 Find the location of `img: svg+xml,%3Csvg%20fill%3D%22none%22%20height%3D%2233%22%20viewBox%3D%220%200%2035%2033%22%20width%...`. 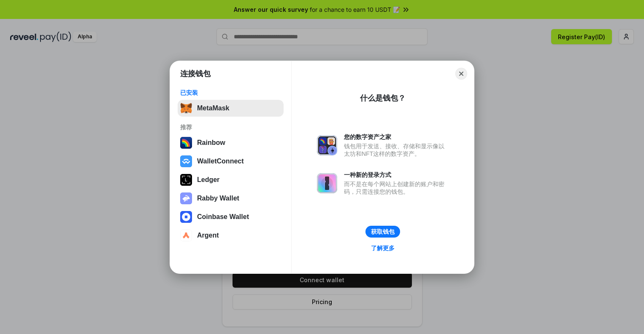

img: svg+xml,%3Csvg%20fill%3D%22none%22%20height%3D%2233%22%20viewBox%3D%220%200%2035%2033%22%20width%... is located at coordinates (186, 108).